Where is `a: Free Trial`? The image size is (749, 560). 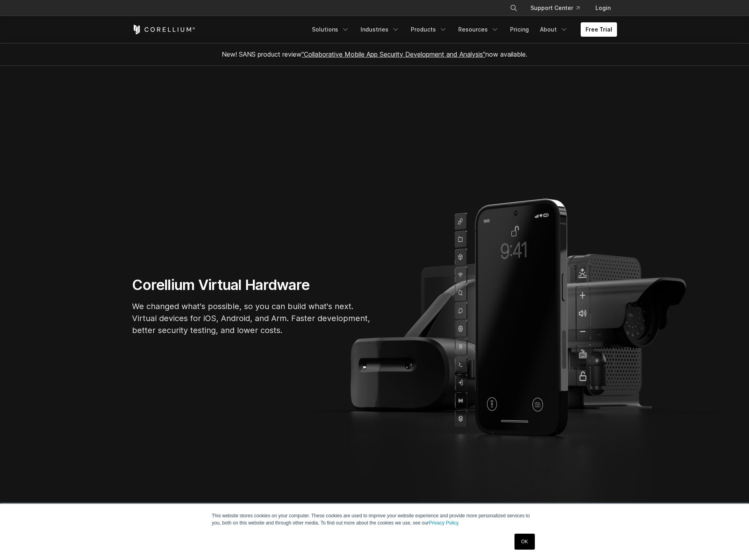 a: Free Trial is located at coordinates (599, 29).